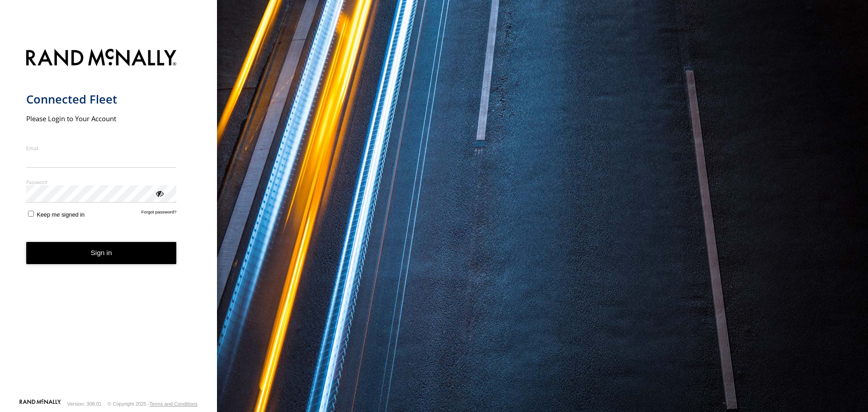 This screenshot has width=868, height=412. What do you see at coordinates (101, 253) in the screenshot?
I see `button: Sign in` at bounding box center [101, 253].